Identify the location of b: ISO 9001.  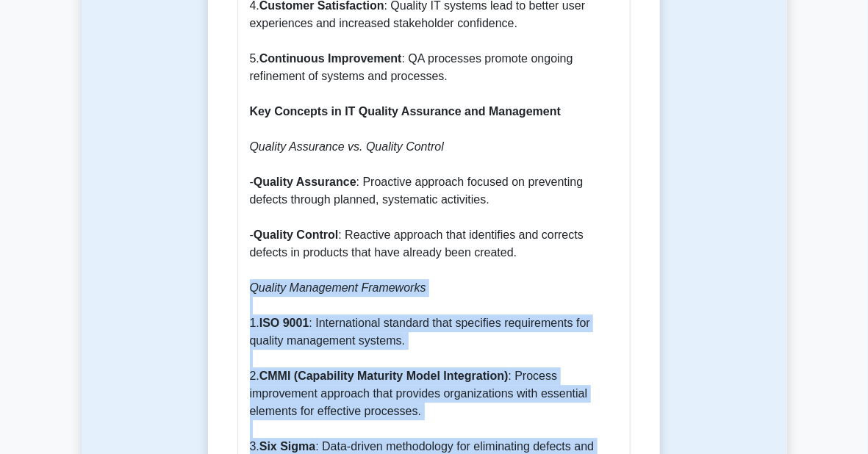
(284, 322).